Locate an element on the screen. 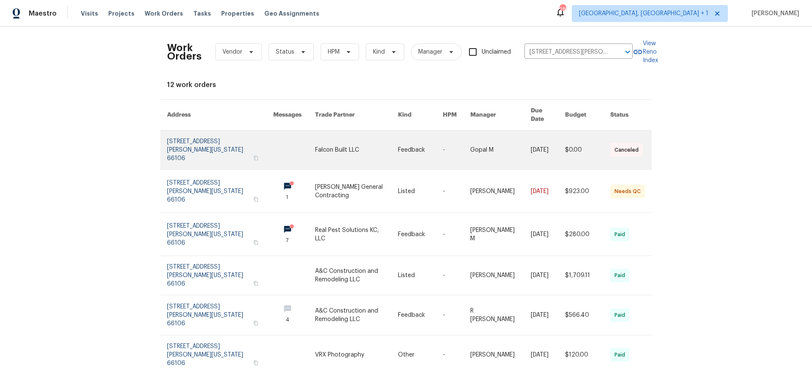 This screenshot has width=812, height=373. span: Tasks is located at coordinates (202, 14).